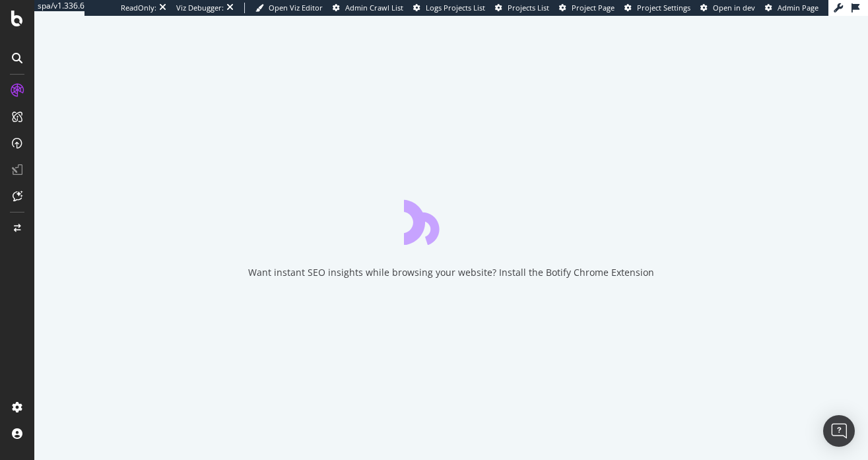  Describe the element at coordinates (658, 8) in the screenshot. I see `a: Project Settings` at that location.